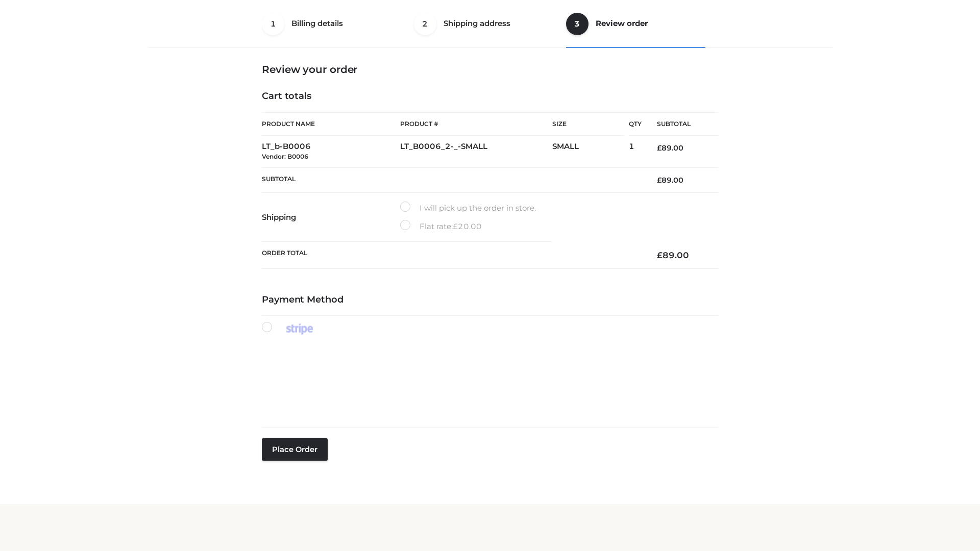 Image resolution: width=980 pixels, height=551 pixels. I want to click on label: I will pick up the order in store., so click(468, 208).